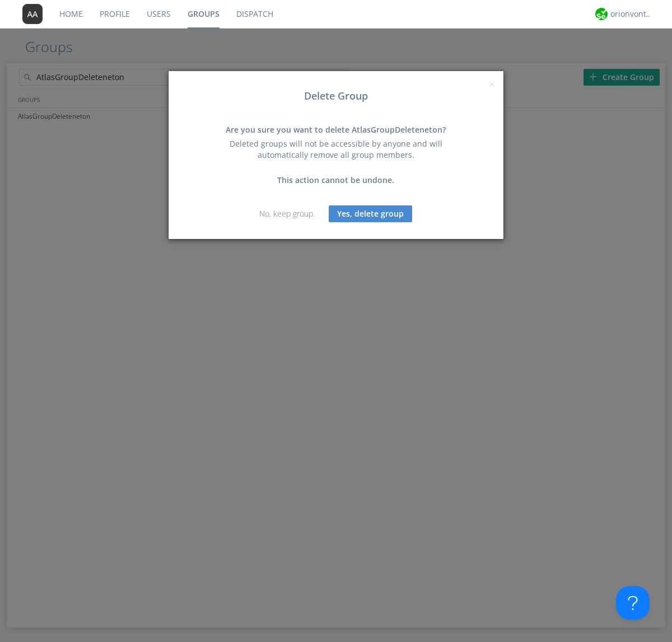 The height and width of the screenshot is (642, 672). Describe the element at coordinates (33, 14) in the screenshot. I see `img: 373638.png` at that location.